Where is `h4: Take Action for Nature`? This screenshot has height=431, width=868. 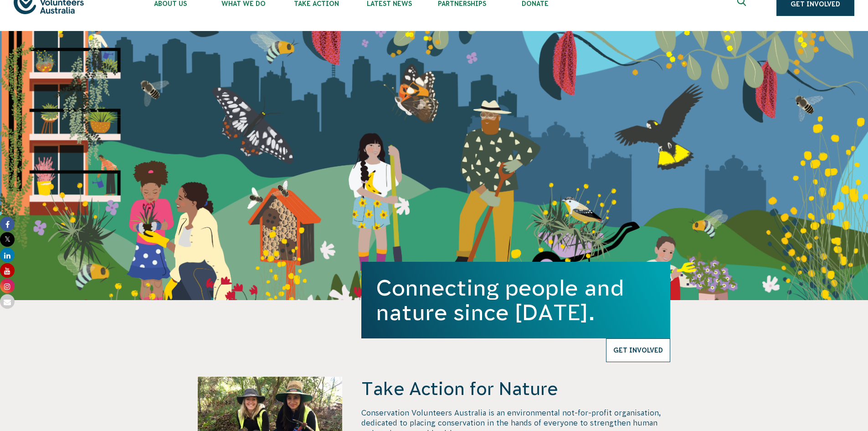 h4: Take Action for Nature is located at coordinates (516, 388).